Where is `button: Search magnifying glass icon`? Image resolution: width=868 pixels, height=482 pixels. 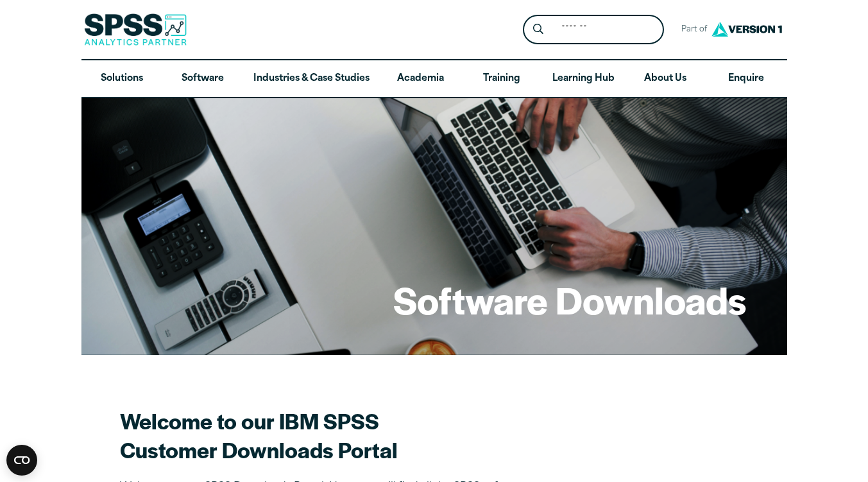
button: Search magnifying glass icon is located at coordinates (538, 29).